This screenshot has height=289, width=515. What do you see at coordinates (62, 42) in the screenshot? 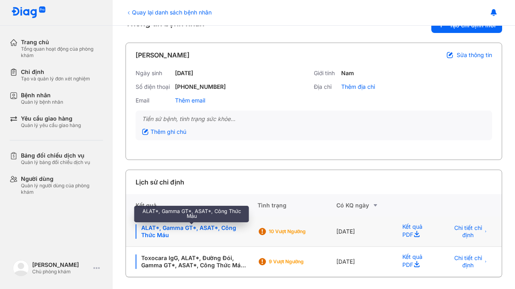
I see `div: Trang chủ` at bounding box center [62, 42].